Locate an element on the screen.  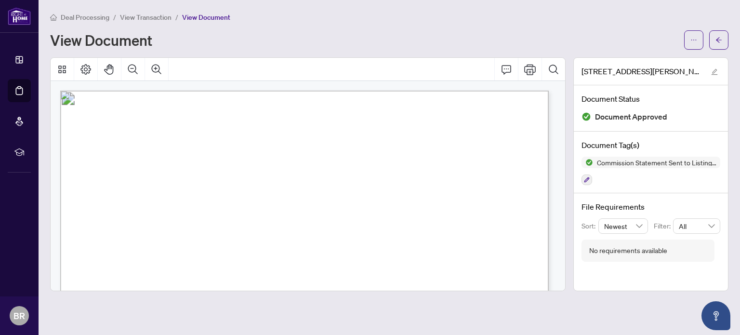
h4: Document Status is located at coordinates (650, 99).